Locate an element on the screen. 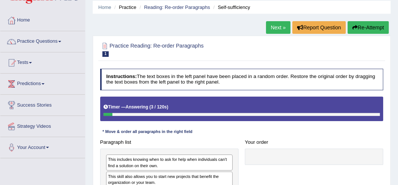 The width and height of the screenshot is (398, 185). h2: Practice Reading: Re-order Paragraphs is located at coordinates (188, 49).